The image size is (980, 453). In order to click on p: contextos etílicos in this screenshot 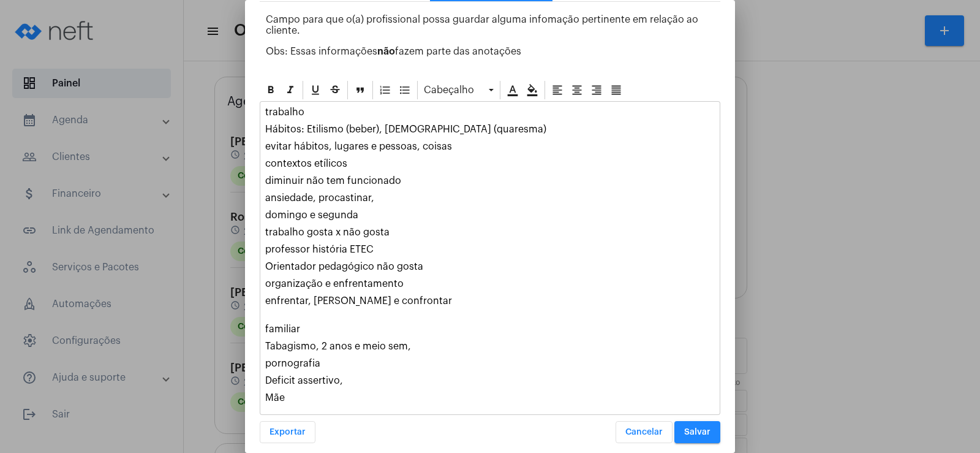, I will do `click(490, 164)`.